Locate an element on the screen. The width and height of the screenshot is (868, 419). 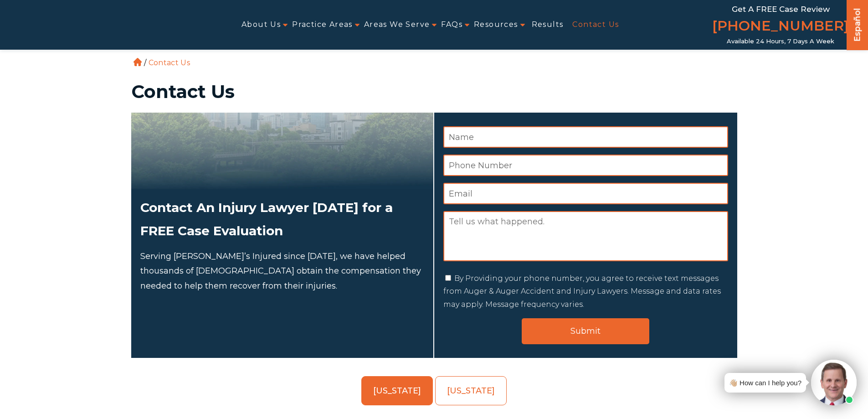
img: Intaker widget Avatar is located at coordinates (834, 382).